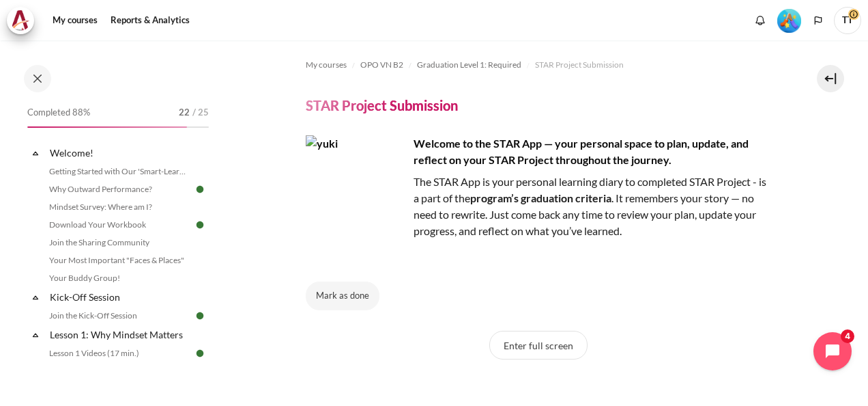  Describe the element at coordinates (580, 65) in the screenshot. I see `span: STAR Project Submission` at that location.